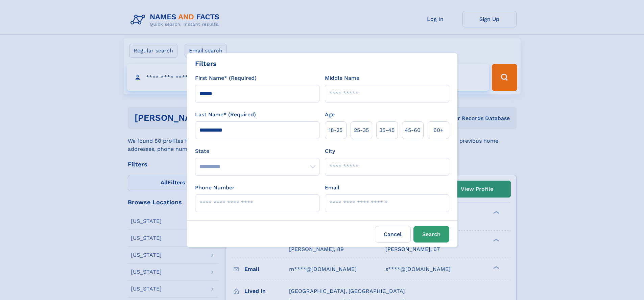 Image resolution: width=644 pixels, height=300 pixels. What do you see at coordinates (257, 151) in the screenshot?
I see `label: State` at bounding box center [257, 151].